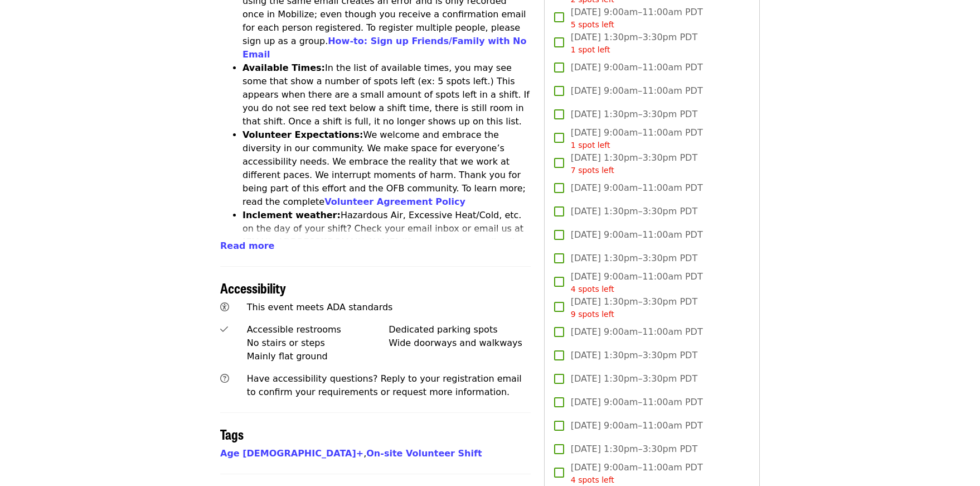  I want to click on i: check icon, so click(225, 329).